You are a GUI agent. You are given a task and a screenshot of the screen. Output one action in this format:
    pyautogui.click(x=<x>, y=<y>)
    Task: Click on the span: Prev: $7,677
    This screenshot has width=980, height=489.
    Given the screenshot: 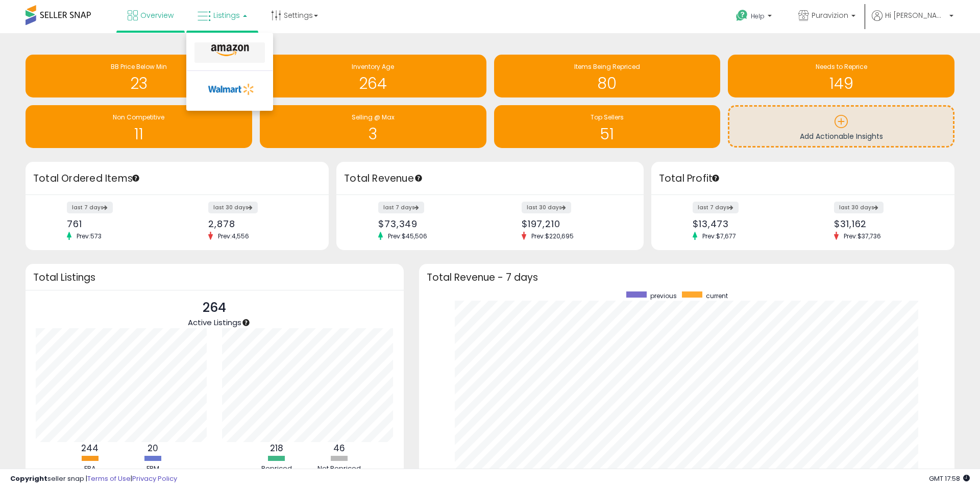 What is the action you would take?
    pyautogui.click(x=719, y=236)
    